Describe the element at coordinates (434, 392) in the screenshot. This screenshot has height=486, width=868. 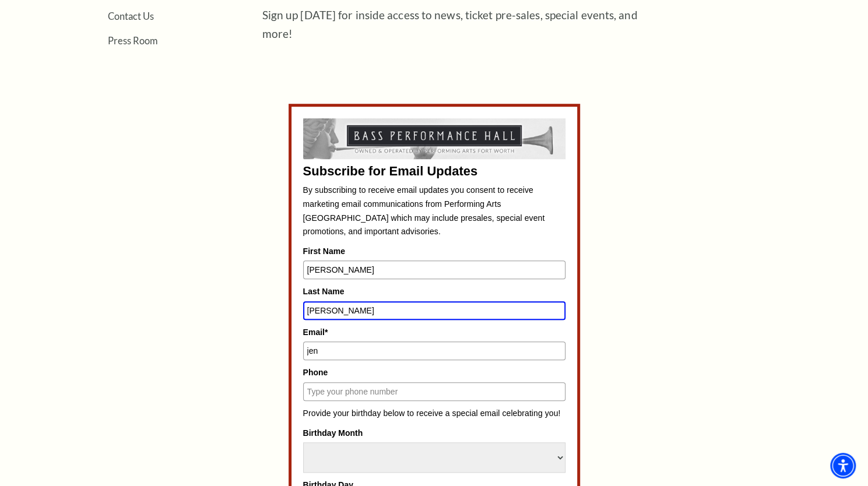
I see `input: Type your phone number` at that location.